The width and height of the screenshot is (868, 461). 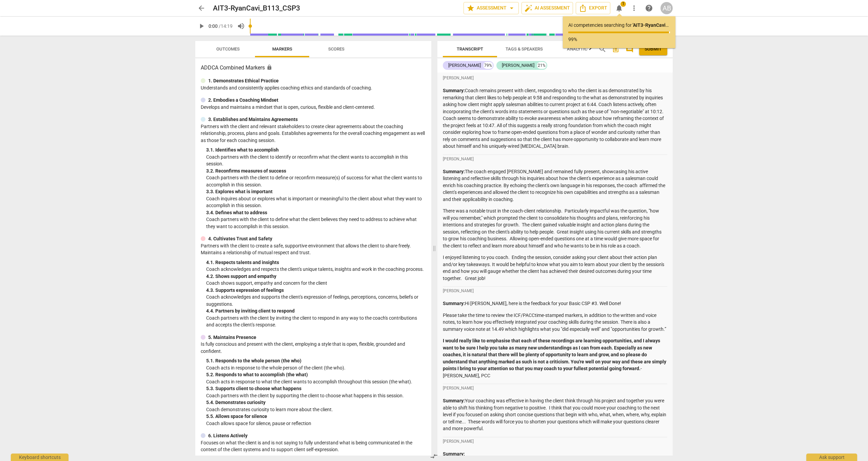 What do you see at coordinates (648, 8) in the screenshot?
I see `a: Help` at bounding box center [648, 8].